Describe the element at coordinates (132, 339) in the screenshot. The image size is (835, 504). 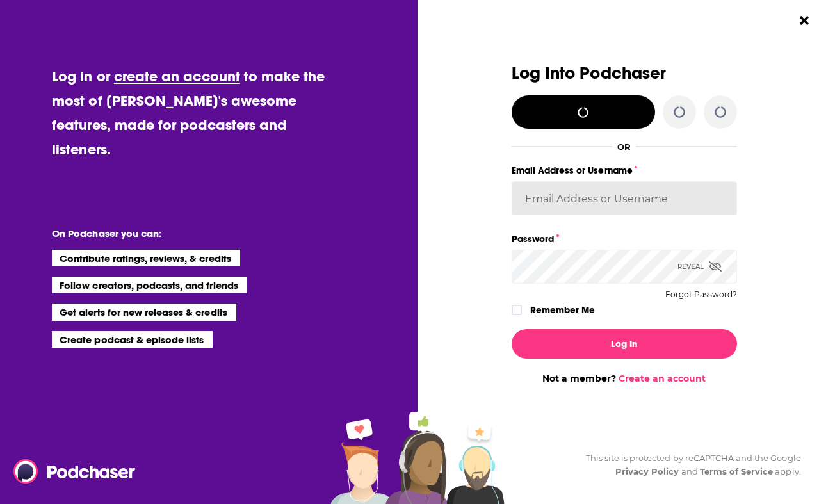
I see `li: Create podcast & episode lists` at that location.